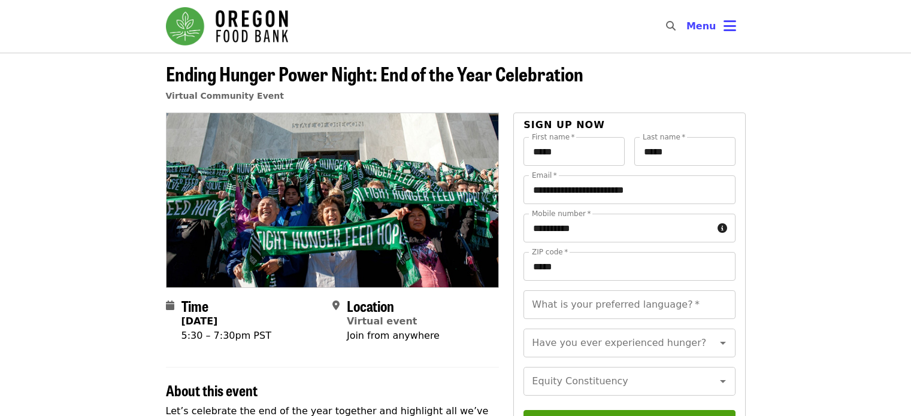  I want to click on label: Last name, so click(664, 137).